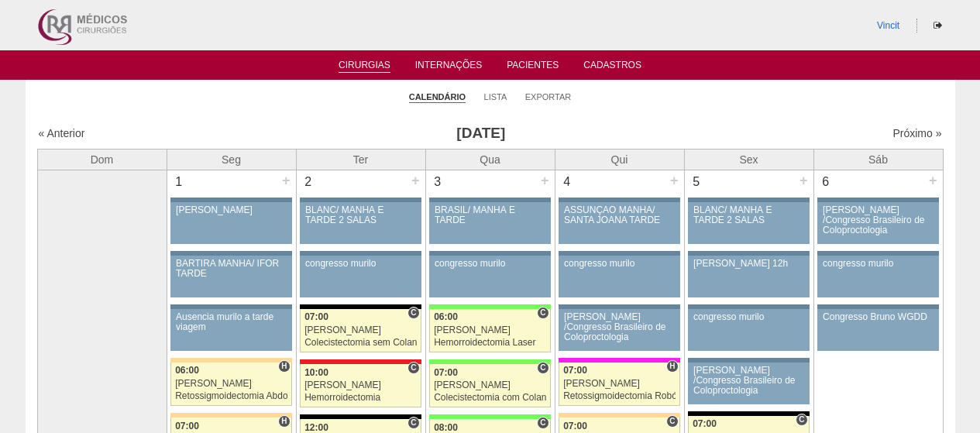  Describe the element at coordinates (619, 396) in the screenshot. I see `div: Retossigmoidectomia Robótica` at that location.